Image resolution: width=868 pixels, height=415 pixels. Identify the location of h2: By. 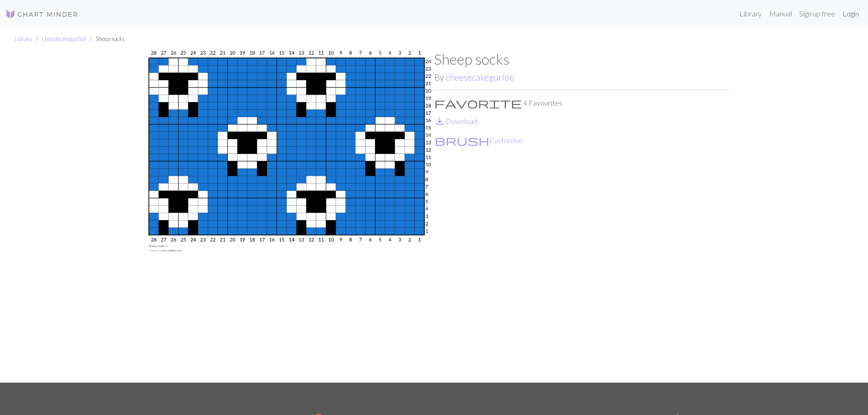
(582, 77).